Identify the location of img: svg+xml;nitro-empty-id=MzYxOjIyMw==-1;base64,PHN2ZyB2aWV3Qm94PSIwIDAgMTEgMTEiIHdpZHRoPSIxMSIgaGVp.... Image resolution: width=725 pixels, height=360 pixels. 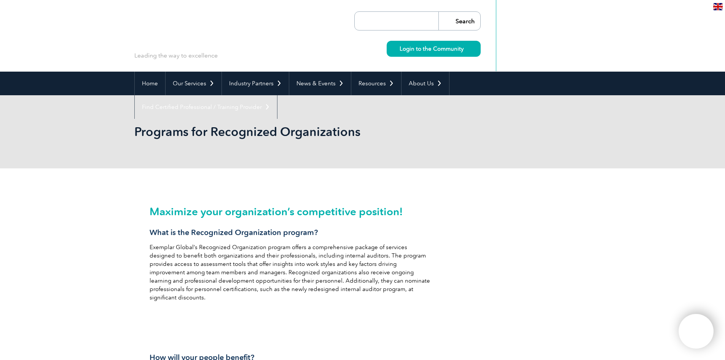
(466, 48).